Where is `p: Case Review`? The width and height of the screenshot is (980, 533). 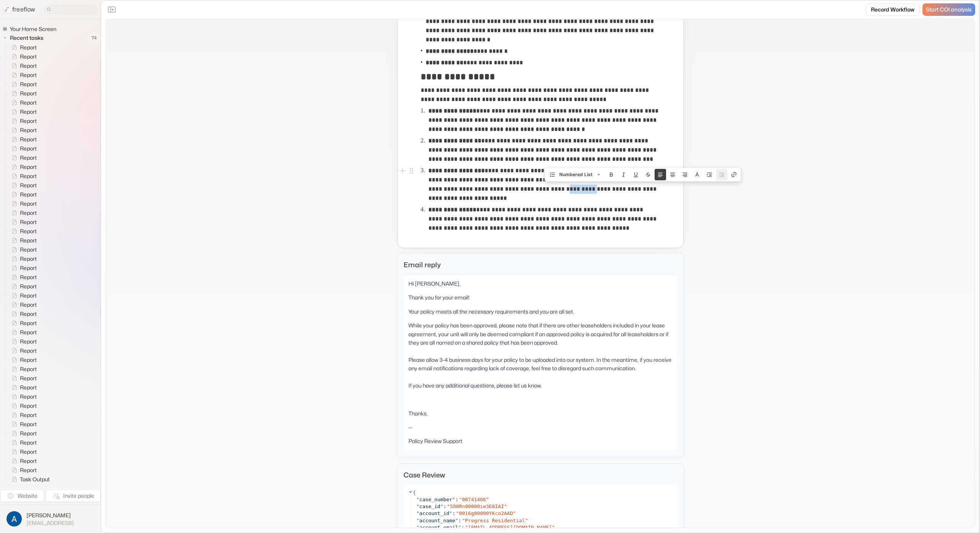
p: Case Review is located at coordinates (540, 475).